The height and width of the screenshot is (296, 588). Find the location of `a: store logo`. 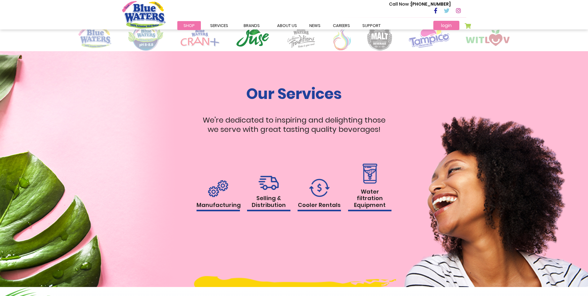

a: store logo is located at coordinates (144, 15).